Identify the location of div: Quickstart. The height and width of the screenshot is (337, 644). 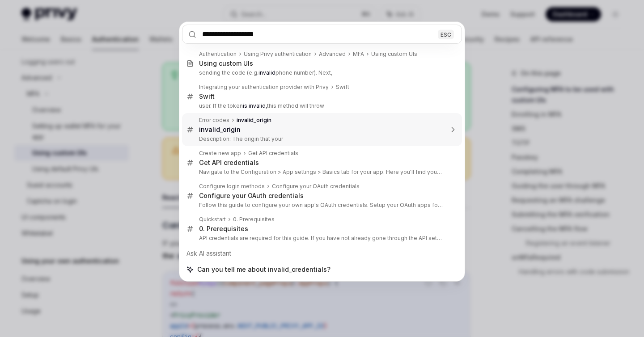
(213, 220).